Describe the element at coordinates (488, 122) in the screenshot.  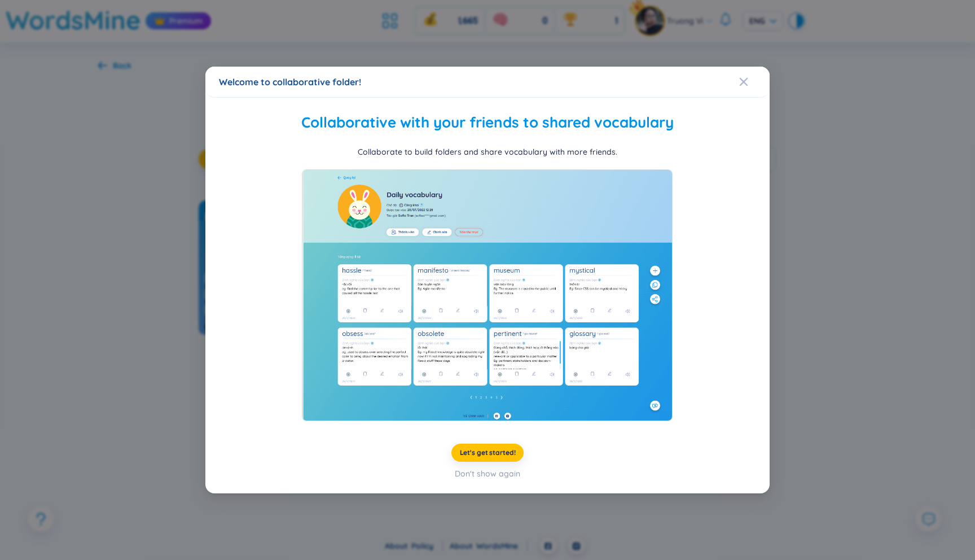
I see `h2: Collaborative with your friends to shared vocabulary` at that location.